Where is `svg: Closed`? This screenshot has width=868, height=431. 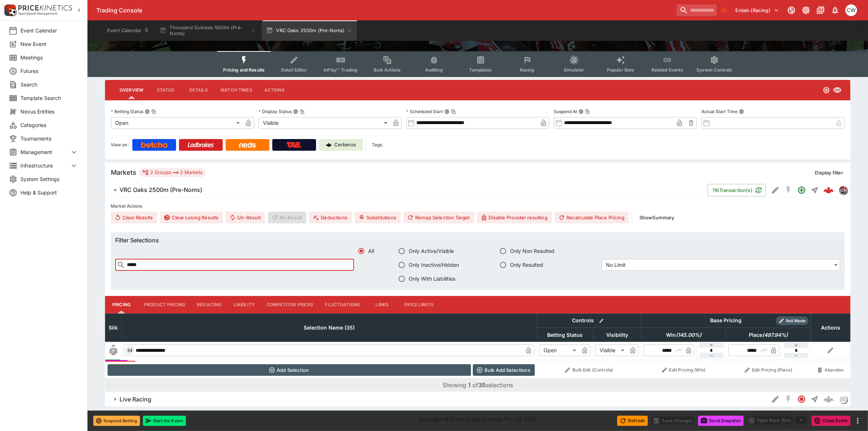
svg: Closed is located at coordinates (802, 399).